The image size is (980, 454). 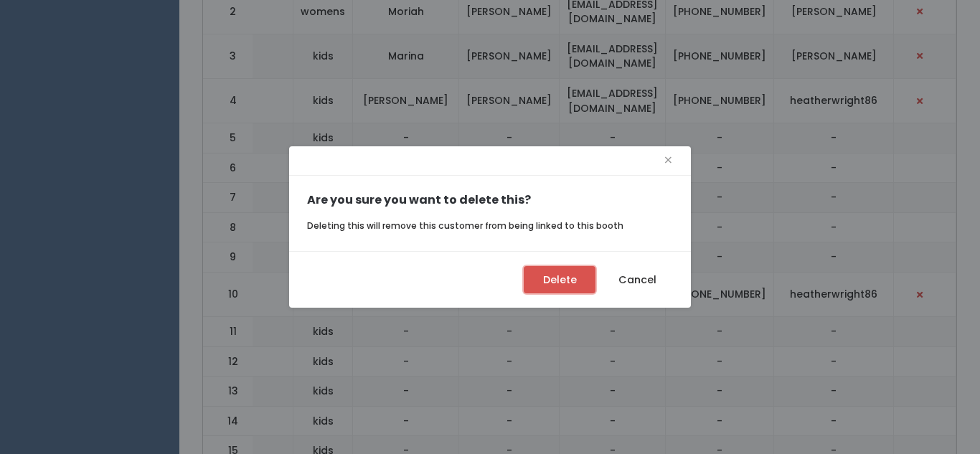 I want to click on button: Cancel, so click(x=637, y=280).